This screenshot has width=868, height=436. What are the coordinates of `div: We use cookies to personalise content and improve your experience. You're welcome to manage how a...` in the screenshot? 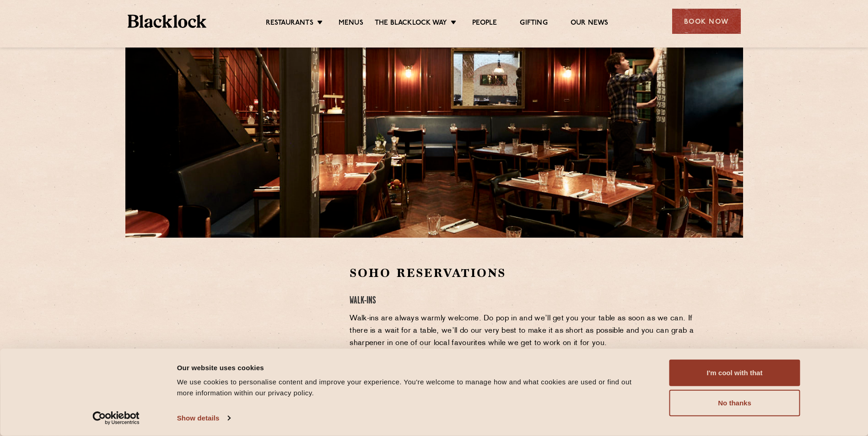 It's located at (413, 388).